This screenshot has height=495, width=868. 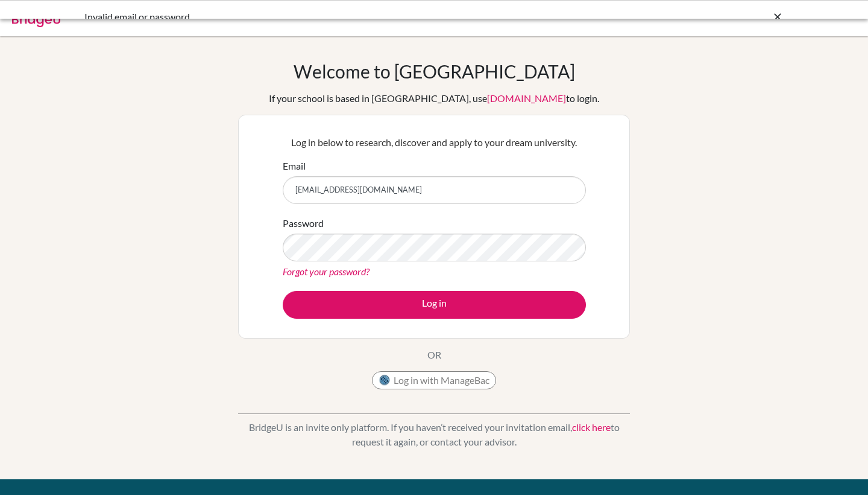 What do you see at coordinates (434, 143) in the screenshot?
I see `p: Log in below to research, discover and apply to your dream university.` at bounding box center [434, 143].